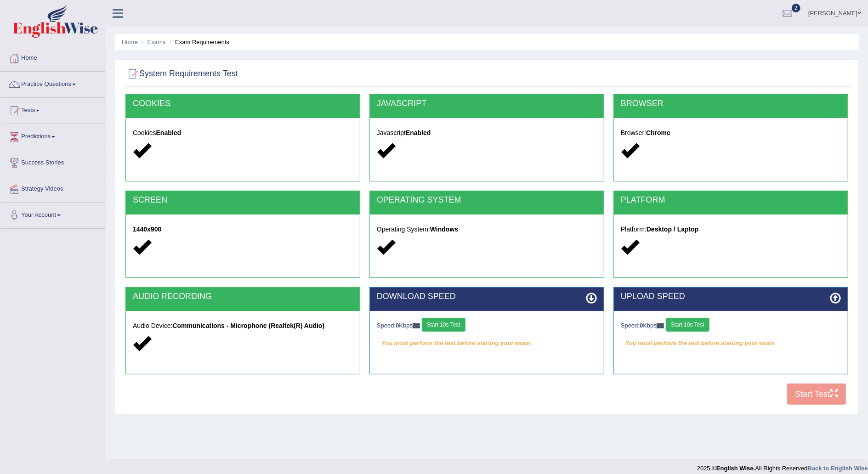  Describe the element at coordinates (248, 326) in the screenshot. I see `strong: Communications - Microphone (Realtek(R) Audio)` at that location.